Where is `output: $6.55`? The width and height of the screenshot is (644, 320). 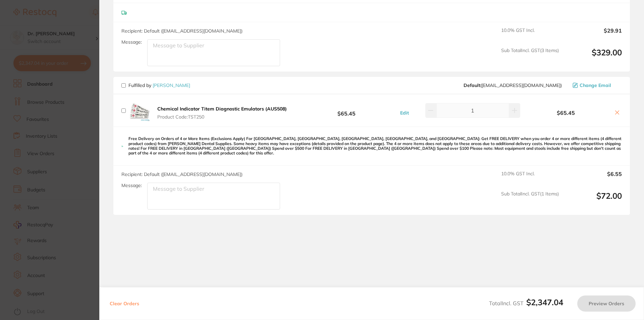 output: $6.55 is located at coordinates (593, 178).